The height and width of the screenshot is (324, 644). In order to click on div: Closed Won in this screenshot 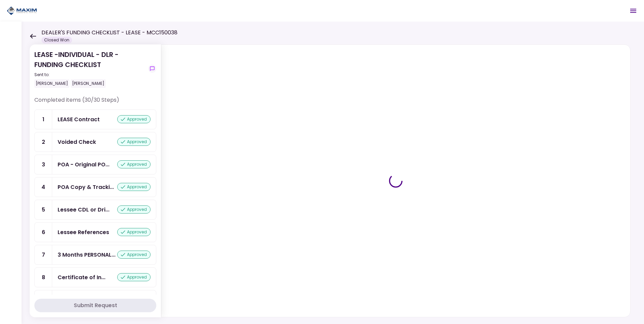, I will do `click(57, 40)`.